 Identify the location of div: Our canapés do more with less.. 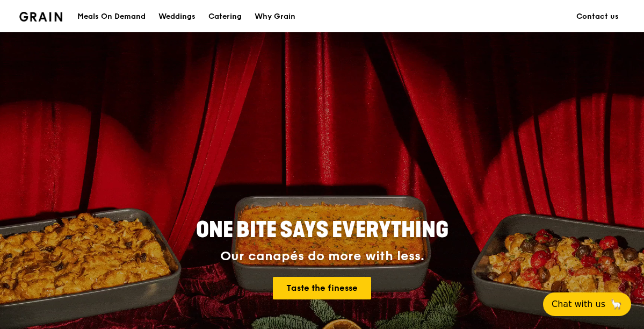
(322, 256).